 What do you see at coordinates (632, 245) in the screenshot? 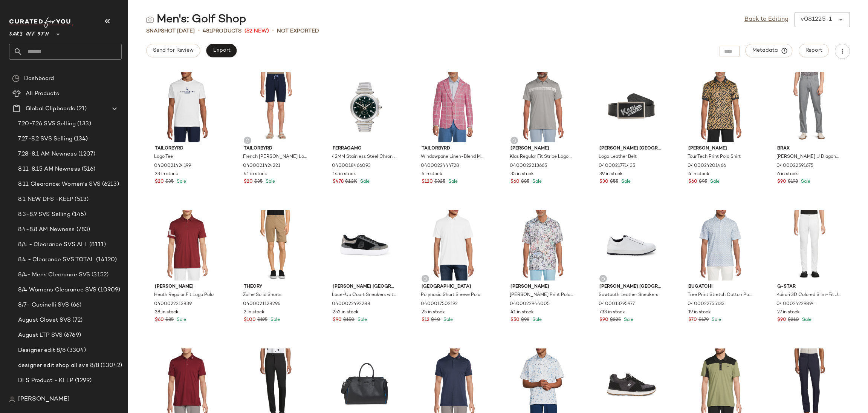
I see `img: 0400013795977_WHITE` at bounding box center [632, 245].